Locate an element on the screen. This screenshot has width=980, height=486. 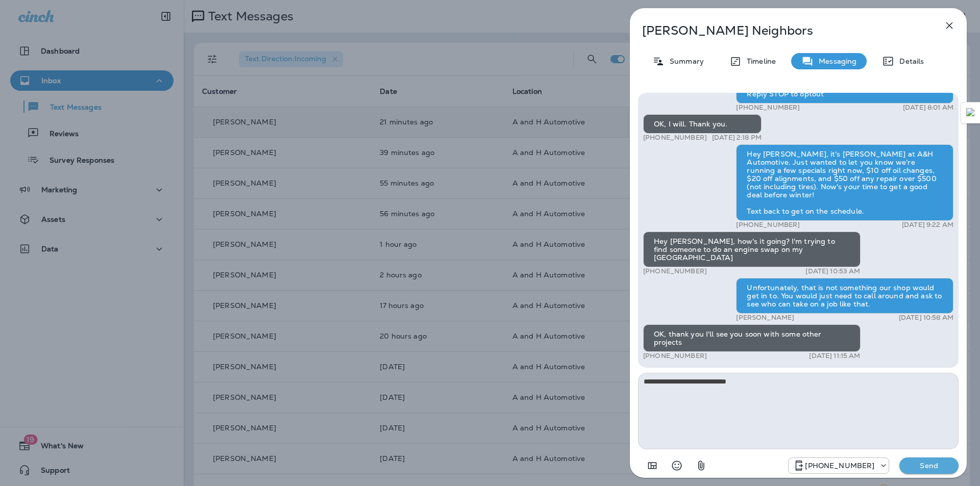
p: Send is located at coordinates (929, 466).